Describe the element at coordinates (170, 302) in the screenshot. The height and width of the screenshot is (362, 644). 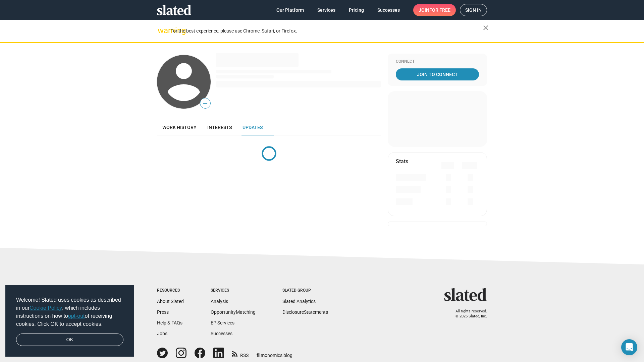
I see `a: About Slated` at that location.